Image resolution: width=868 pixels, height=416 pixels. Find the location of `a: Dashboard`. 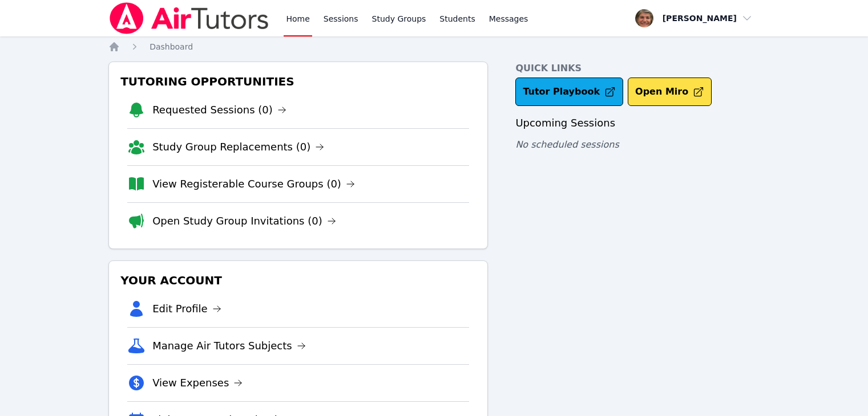

a: Dashboard is located at coordinates (171, 47).